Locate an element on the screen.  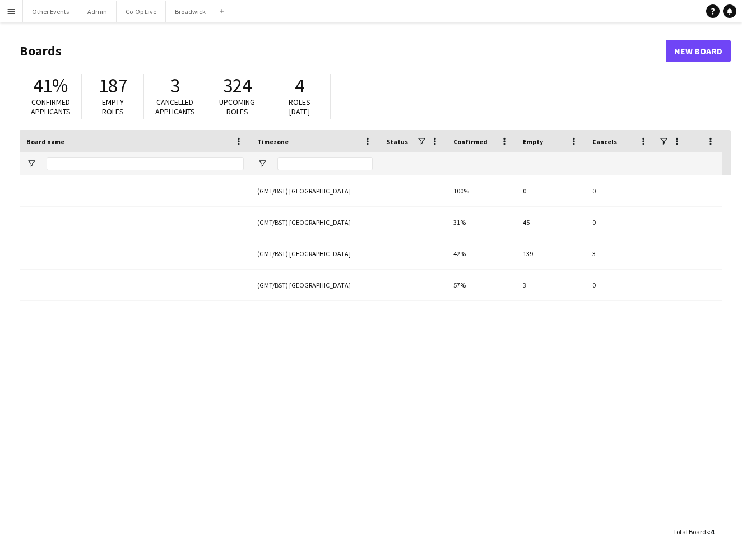
div: 31% is located at coordinates (482, 222).